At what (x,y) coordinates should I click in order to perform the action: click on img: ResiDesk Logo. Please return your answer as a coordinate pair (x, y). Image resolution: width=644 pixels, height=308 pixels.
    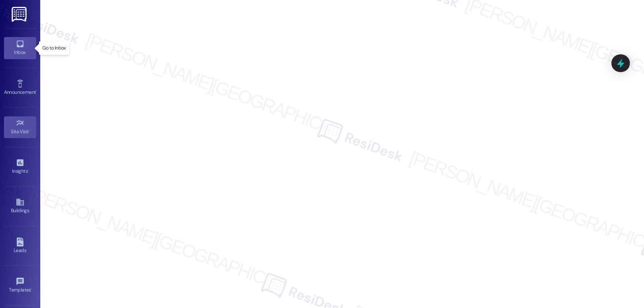
    Looking at the image, I should click on (20, 14).